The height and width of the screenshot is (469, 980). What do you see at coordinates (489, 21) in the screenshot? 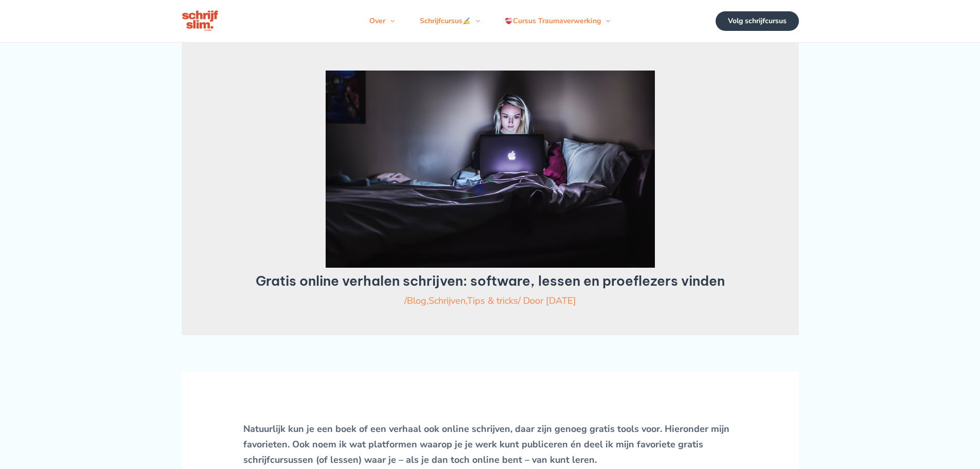
I see `nav: Primaire site navigatie` at bounding box center [489, 21].